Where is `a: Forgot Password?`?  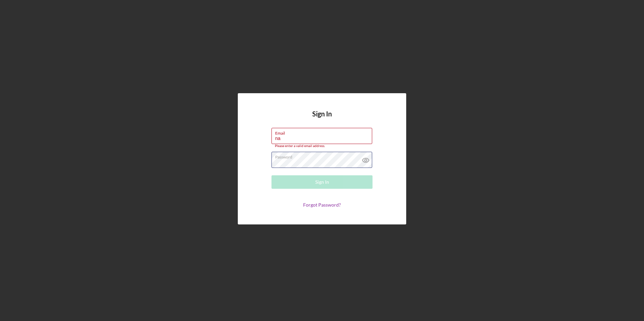
a: Forgot Password? is located at coordinates (322, 204).